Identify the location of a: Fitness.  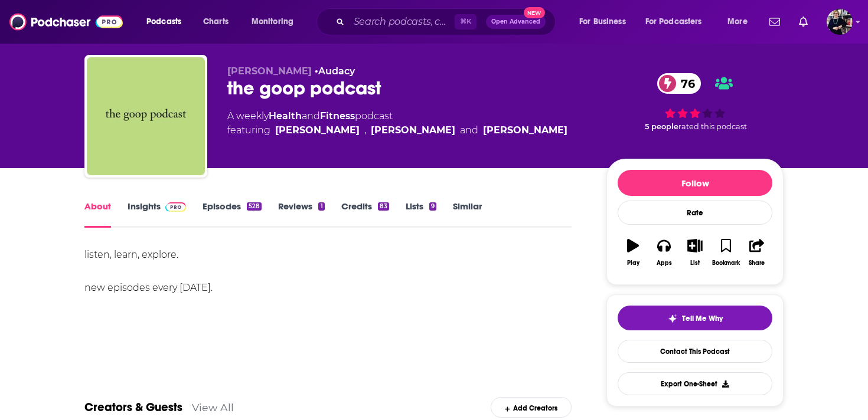
(337, 116).